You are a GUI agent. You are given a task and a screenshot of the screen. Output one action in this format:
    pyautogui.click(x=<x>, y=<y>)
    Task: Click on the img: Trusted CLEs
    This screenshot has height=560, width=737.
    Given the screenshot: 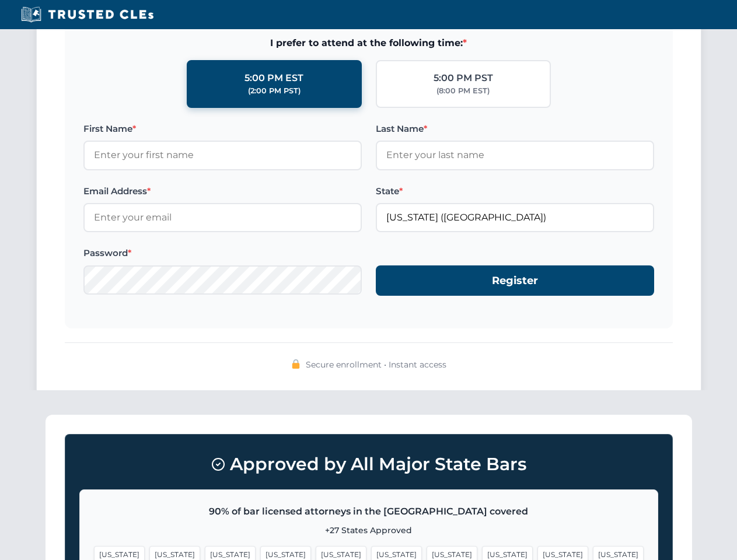 What is the action you would take?
    pyautogui.click(x=87, y=14)
    